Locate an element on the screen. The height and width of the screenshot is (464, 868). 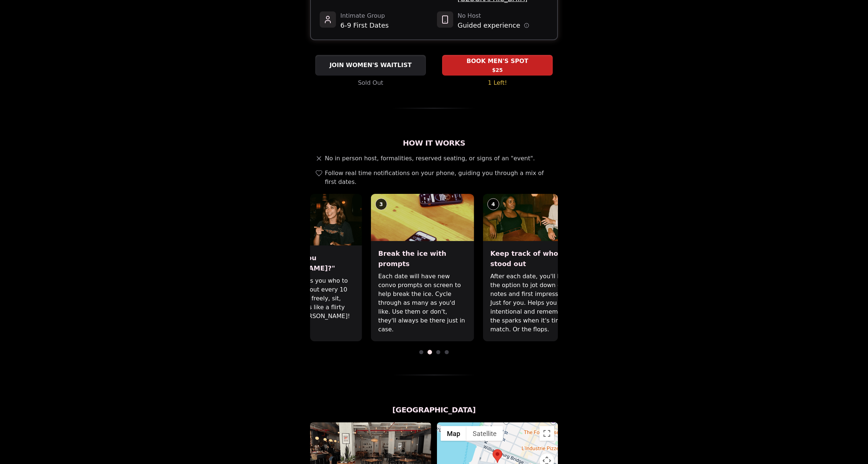
img: Keep track of who stood out is located at coordinates (535, 217).